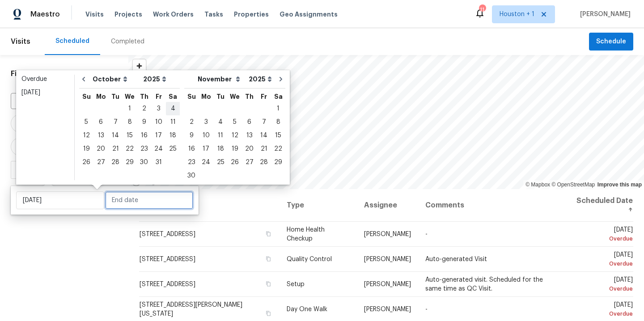 This screenshot has width=644, height=321. I want to click on div: 12, so click(235, 136).